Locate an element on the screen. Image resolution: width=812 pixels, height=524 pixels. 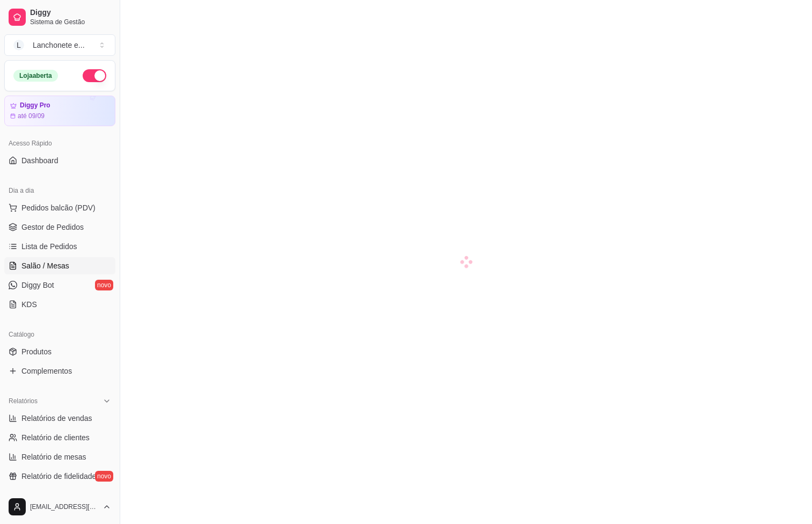
a: Relatórios de vendas is located at coordinates (60, 418).